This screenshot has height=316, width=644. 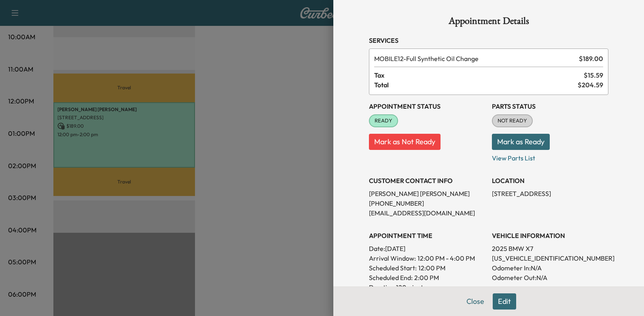 I want to click on h3: VEHICLE INFORMATION, so click(x=551, y=236).